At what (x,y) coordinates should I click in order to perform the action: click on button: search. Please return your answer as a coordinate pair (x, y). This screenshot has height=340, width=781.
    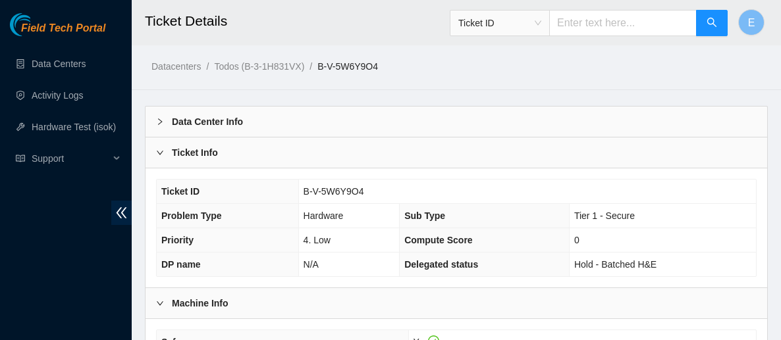
    Looking at the image, I should click on (712, 23).